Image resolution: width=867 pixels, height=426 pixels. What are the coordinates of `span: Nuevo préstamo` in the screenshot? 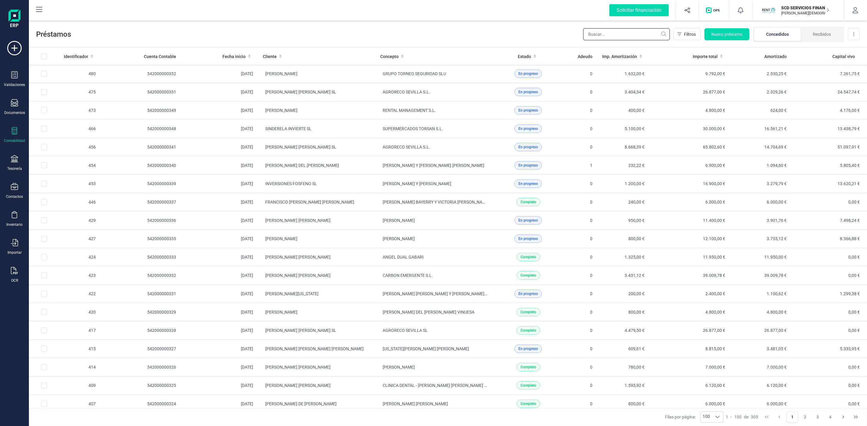 It's located at (726, 34).